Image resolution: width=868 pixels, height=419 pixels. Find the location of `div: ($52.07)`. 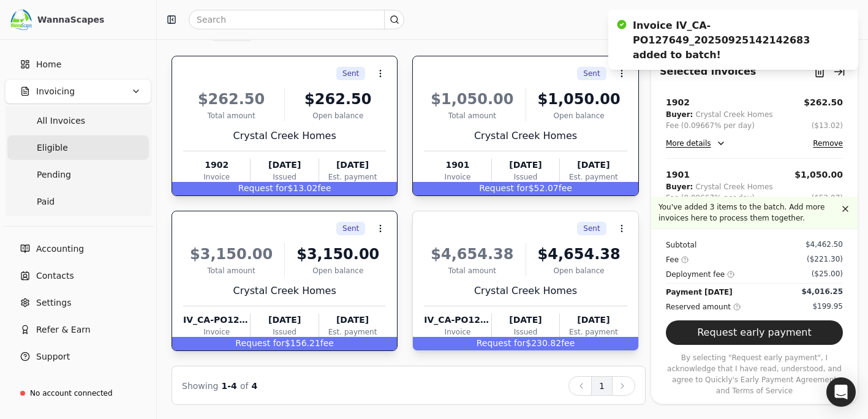

div: ($52.07) is located at coordinates (828, 198).